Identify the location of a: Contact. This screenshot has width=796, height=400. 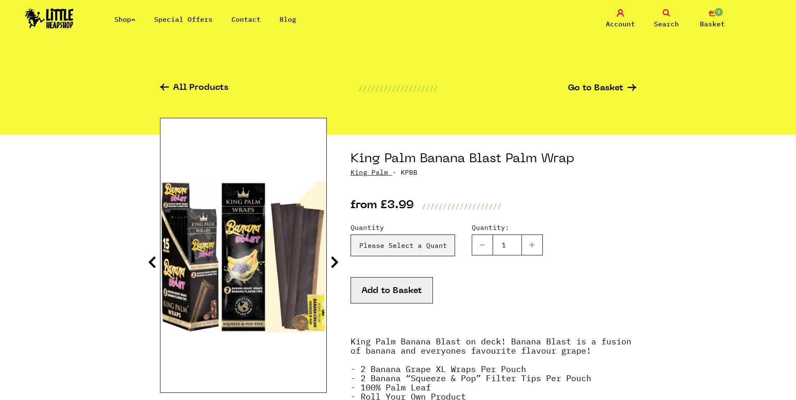
(246, 19).